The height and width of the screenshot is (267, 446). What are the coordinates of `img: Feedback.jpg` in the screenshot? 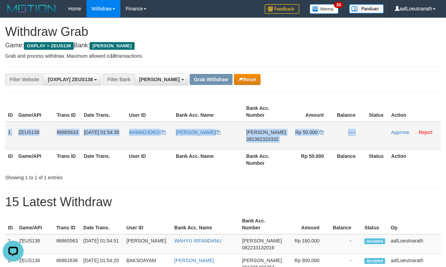 It's located at (282, 9).